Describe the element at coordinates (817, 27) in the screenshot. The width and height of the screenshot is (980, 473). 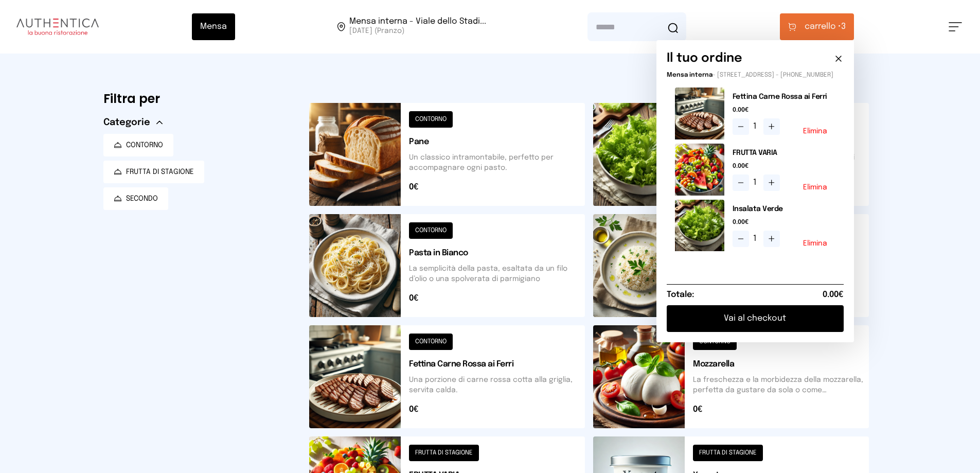
I see `button: carrello •3` at that location.